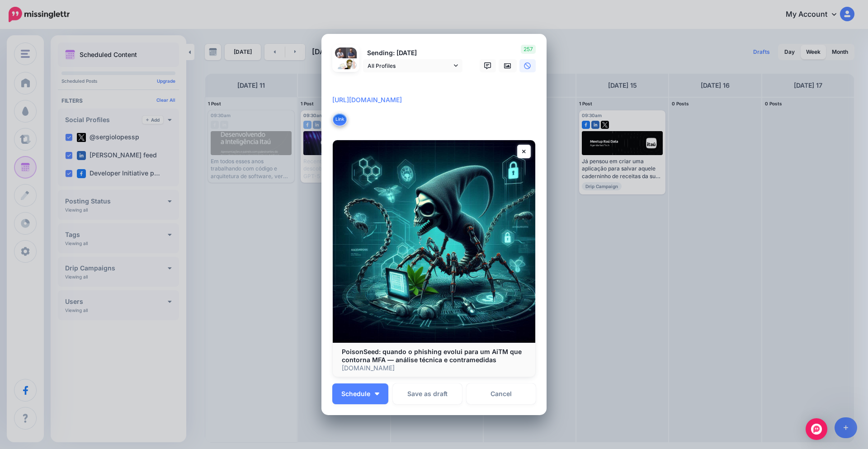 This screenshot has height=449, width=868. I want to click on img: QppGEvPG-82148.jpg, so click(346, 69).